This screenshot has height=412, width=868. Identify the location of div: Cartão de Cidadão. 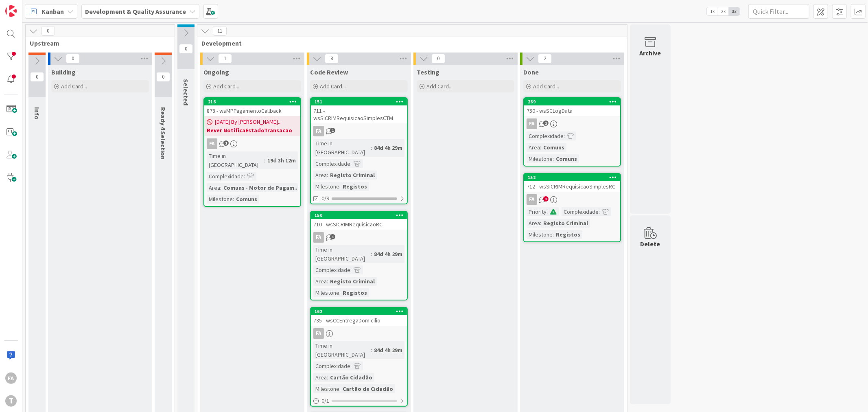
(368, 388).